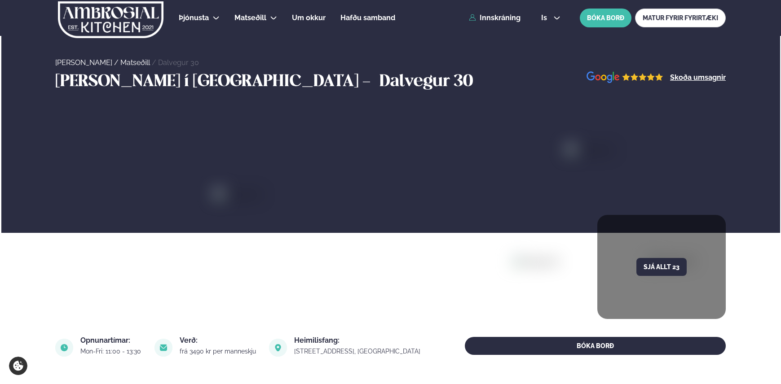  I want to click on div: Verð:, so click(219, 341).